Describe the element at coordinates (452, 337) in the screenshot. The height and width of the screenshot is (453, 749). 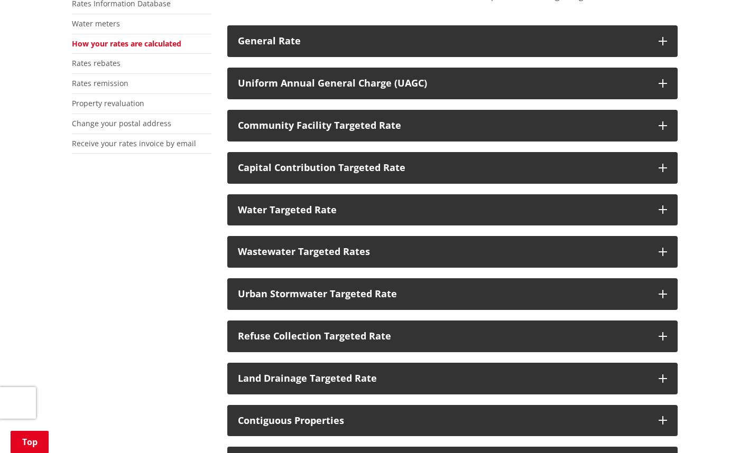
I see `button: Refuse Collection Targeted Rate` at that location.